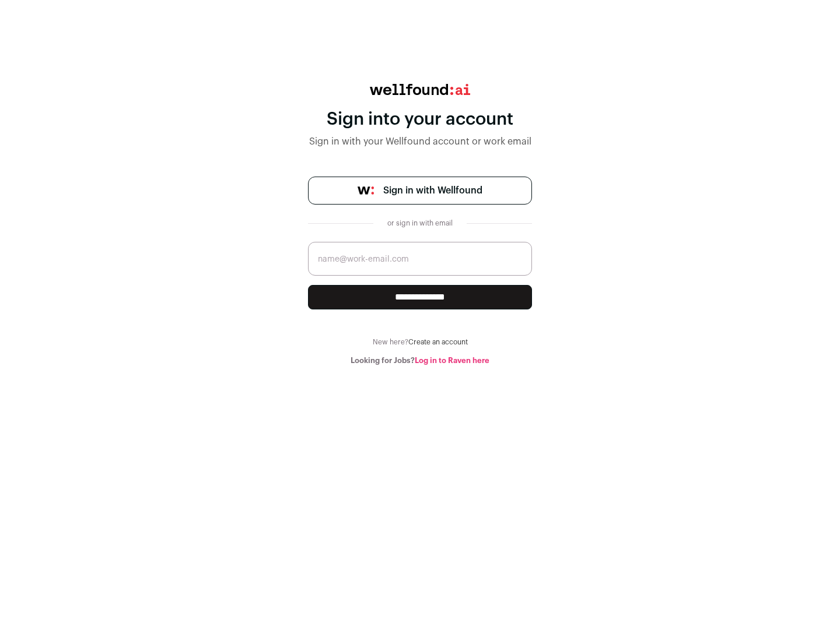 Image resolution: width=840 pixels, height=641 pixels. I want to click on div: or sign in with email, so click(420, 223).